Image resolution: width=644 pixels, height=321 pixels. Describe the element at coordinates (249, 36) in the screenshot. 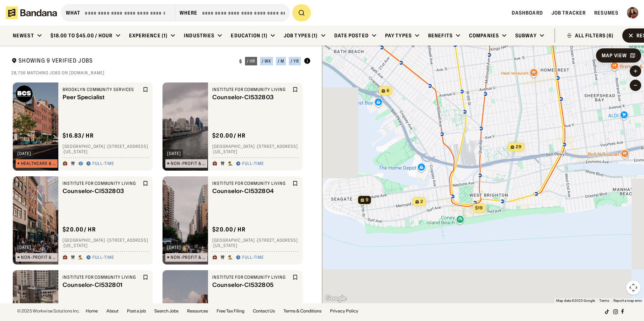

I see `div: Education (1)` at that location.